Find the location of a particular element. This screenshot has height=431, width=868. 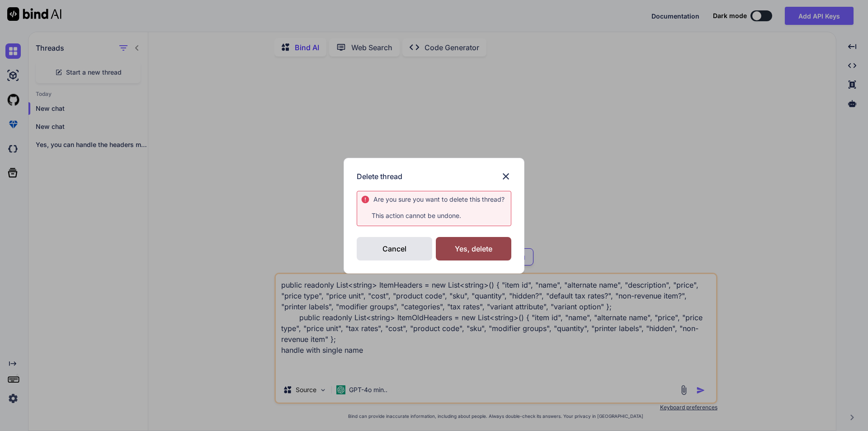

div: Cancel is located at coordinates (394, 249).